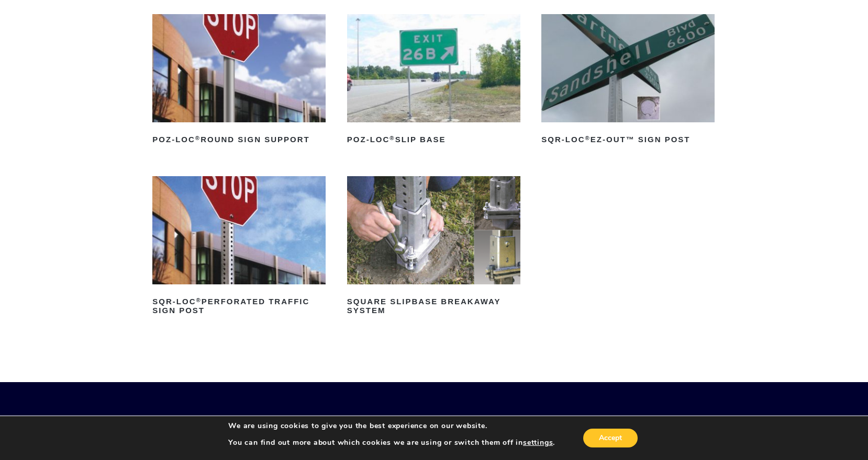 The width and height of the screenshot is (868, 460). I want to click on a: SQR-LOC®Perforated Traffic Sign Post, so click(239, 247).